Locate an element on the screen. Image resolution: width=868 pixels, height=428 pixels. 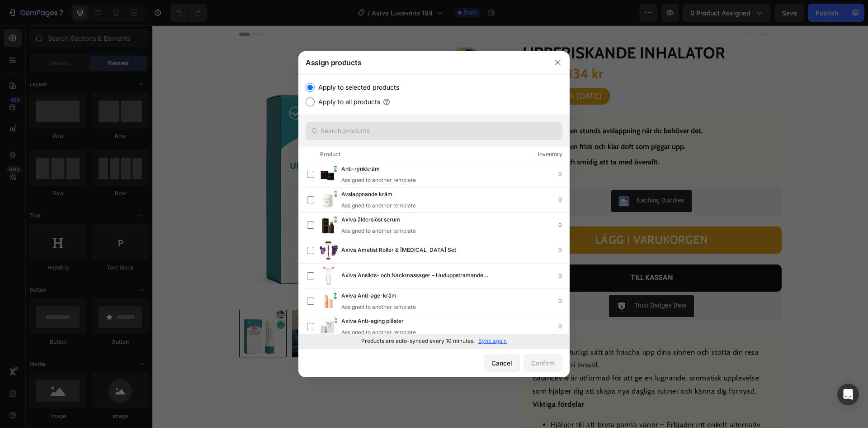
button: Trust Badges Bear is located at coordinates (499, 280).